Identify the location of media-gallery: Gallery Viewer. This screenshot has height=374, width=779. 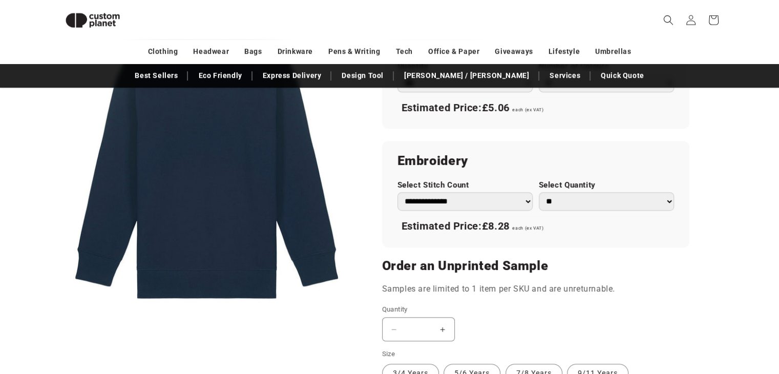
(206, 165).